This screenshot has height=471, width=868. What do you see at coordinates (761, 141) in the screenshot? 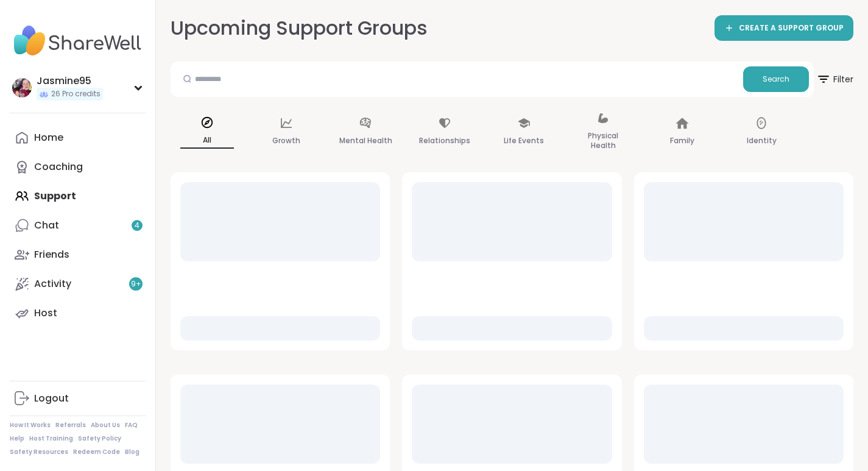
I see `p: Identity` at bounding box center [761, 141].